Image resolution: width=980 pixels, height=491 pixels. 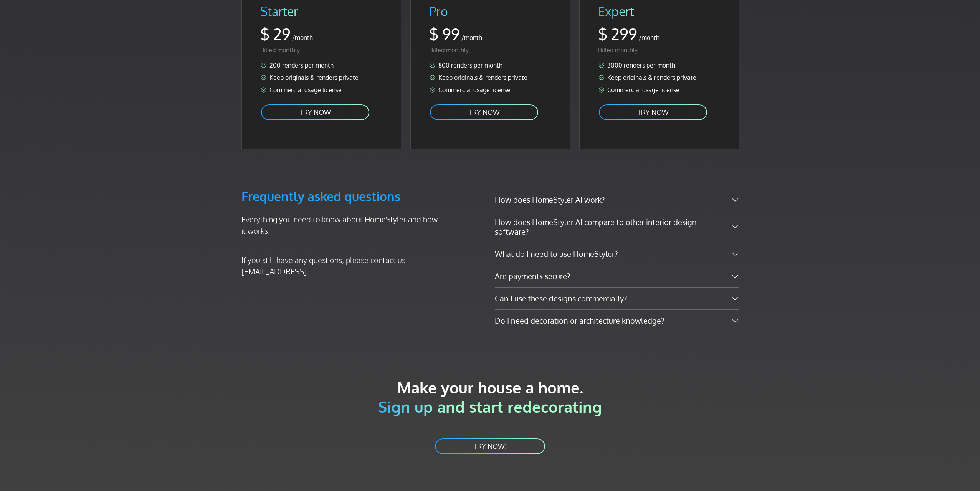 I want to click on button: What do I need to use HomeStyler?, so click(x=617, y=254).